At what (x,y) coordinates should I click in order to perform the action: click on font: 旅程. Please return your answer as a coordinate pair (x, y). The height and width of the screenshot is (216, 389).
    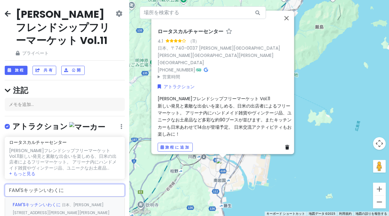
    Looking at the image, I should click on (20, 70).